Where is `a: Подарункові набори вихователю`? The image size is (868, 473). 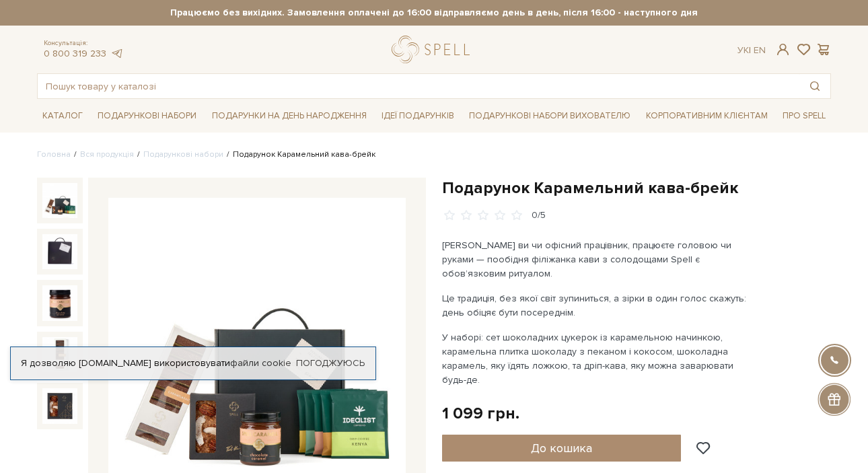 a: Подарункові набори вихователю is located at coordinates (550, 116).